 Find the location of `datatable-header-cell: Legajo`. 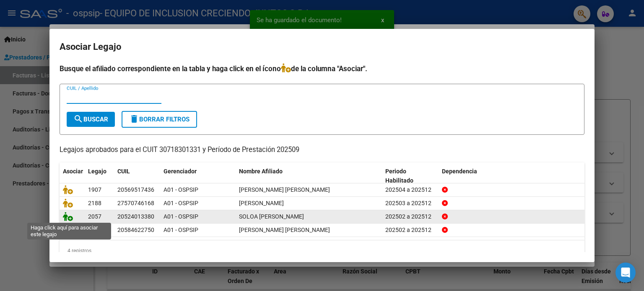

datatable-header-cell: Legajo is located at coordinates (100, 177).